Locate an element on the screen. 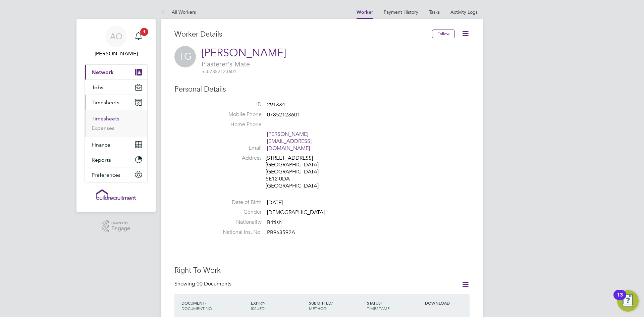 This screenshot has height=317, width=644. h3: Worker Details is located at coordinates (303, 34).